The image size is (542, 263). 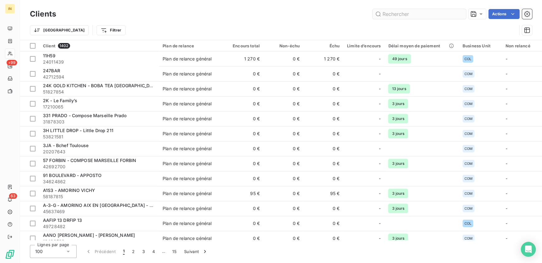 I want to click on span: 11H59, so click(x=49, y=55).